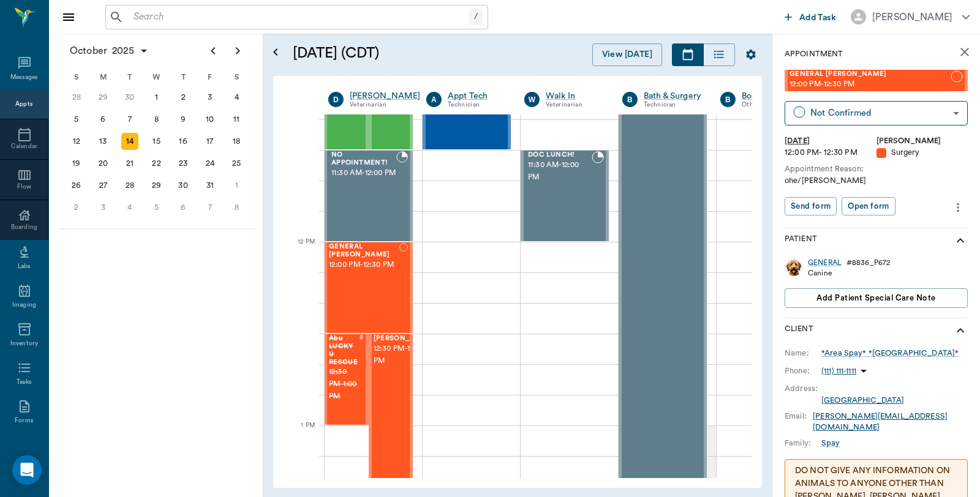 The image size is (980, 497). Describe the element at coordinates (565, 196) in the screenshot. I see `div: BOOKED, 11:30 AM - 12:00 PM` at that location.